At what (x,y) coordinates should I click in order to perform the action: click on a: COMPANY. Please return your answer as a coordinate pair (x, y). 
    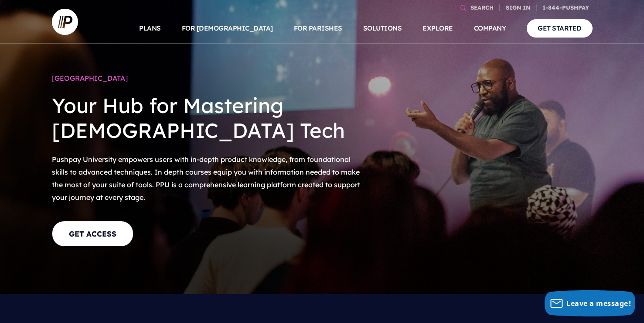
    Looking at the image, I should click on (490, 28).